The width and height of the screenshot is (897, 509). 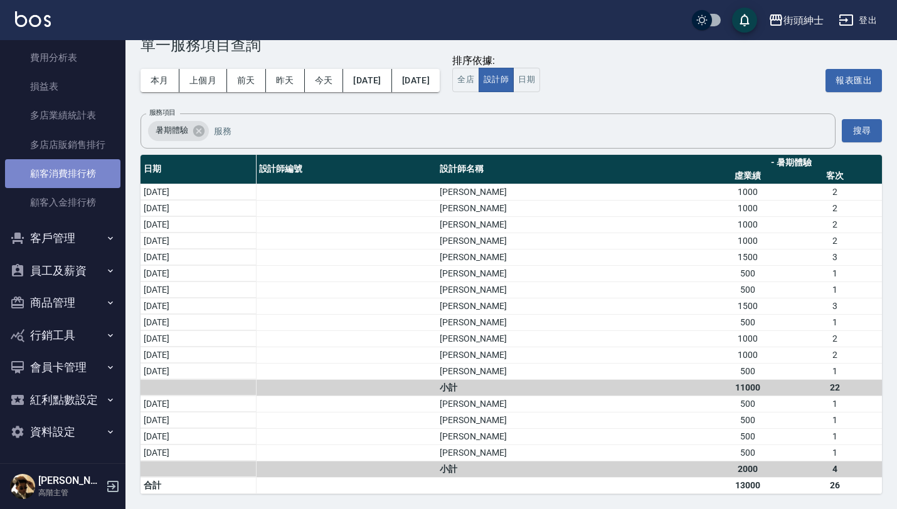 What do you see at coordinates (23, 487) in the screenshot?
I see `img: Person` at bounding box center [23, 487].